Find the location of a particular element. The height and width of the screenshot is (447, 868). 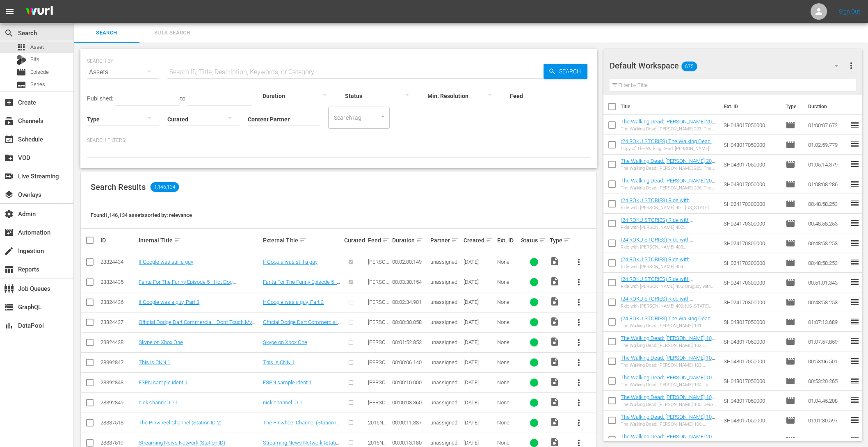

div: Internal Title is located at coordinates (199, 240).